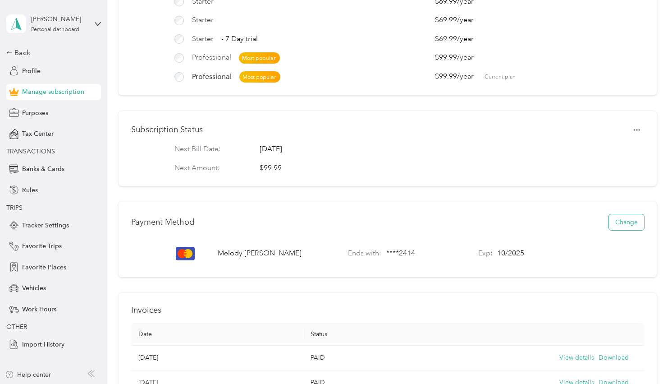  Describe the element at coordinates (30, 190) in the screenshot. I see `span: Rules` at that location.